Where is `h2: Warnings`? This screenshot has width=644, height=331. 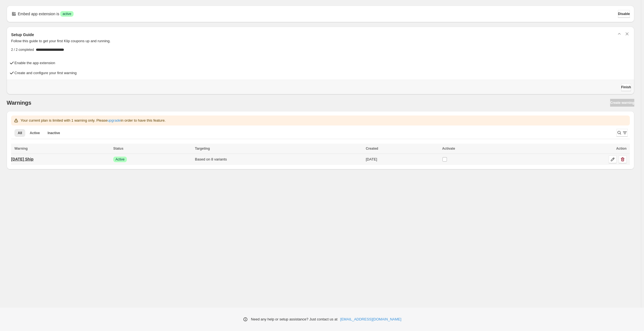
h2: Warnings is located at coordinates (19, 103).